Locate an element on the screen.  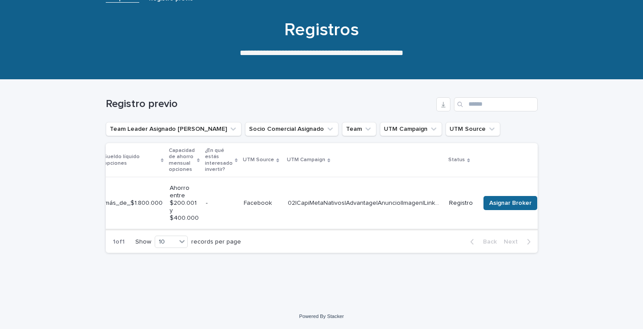
span: Next is located at coordinates (514, 242).